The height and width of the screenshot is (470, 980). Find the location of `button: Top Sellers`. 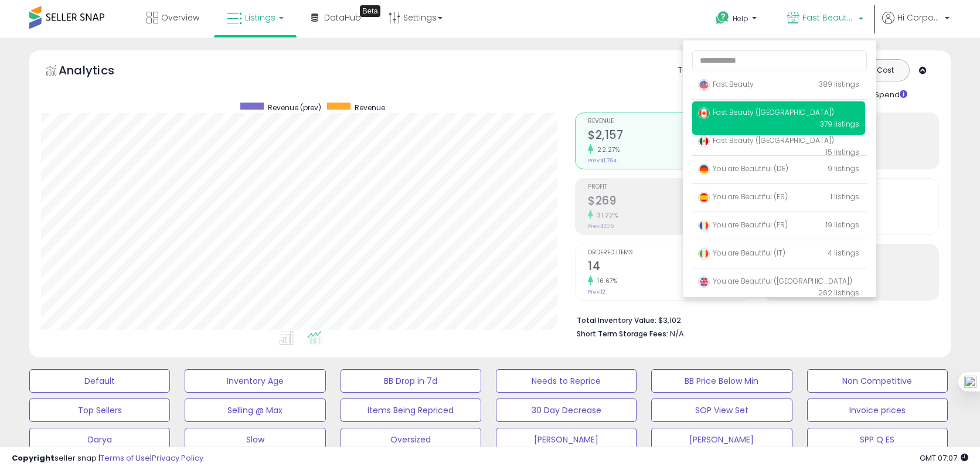

button: Top Sellers is located at coordinates (100, 410).